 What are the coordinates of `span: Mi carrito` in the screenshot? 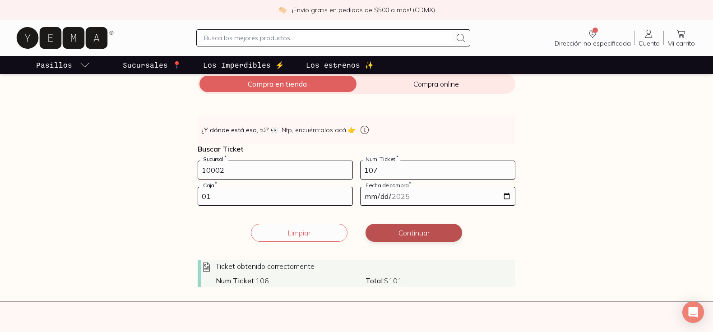 It's located at (681, 43).